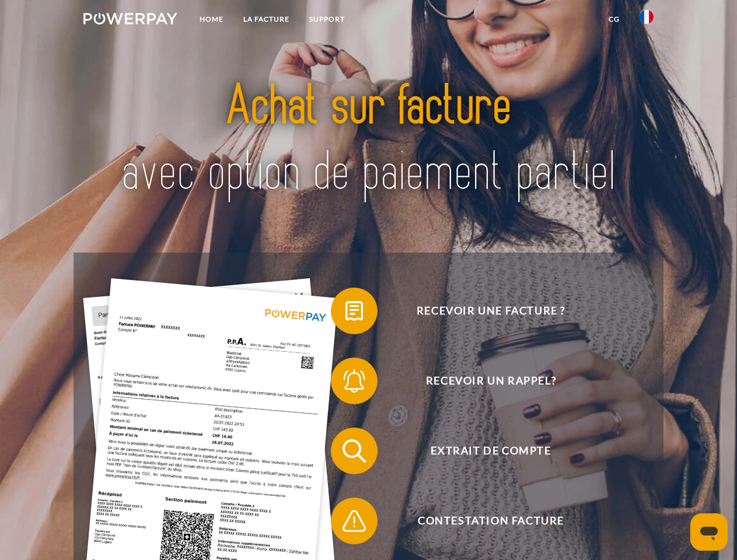  Describe the element at coordinates (482, 381) in the screenshot. I see `button: Recevoir un rappel?` at that location.